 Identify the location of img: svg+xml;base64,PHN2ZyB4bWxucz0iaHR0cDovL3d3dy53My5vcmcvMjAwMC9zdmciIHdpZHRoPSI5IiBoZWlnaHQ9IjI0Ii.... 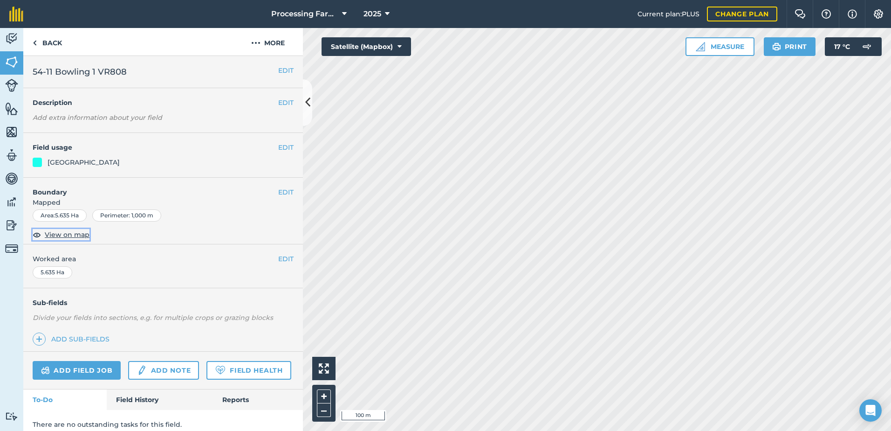
(35, 43).